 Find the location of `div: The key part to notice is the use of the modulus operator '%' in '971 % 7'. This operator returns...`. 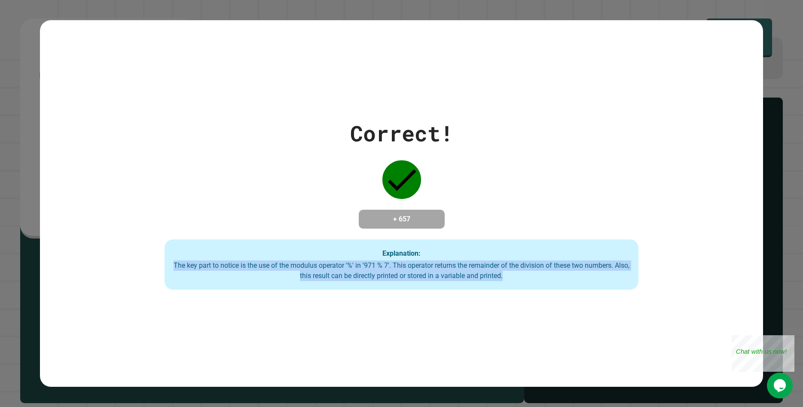

div: The key part to notice is the use of the modulus operator '%' in '971 % 7'. This operator returns... is located at coordinates (402, 271).